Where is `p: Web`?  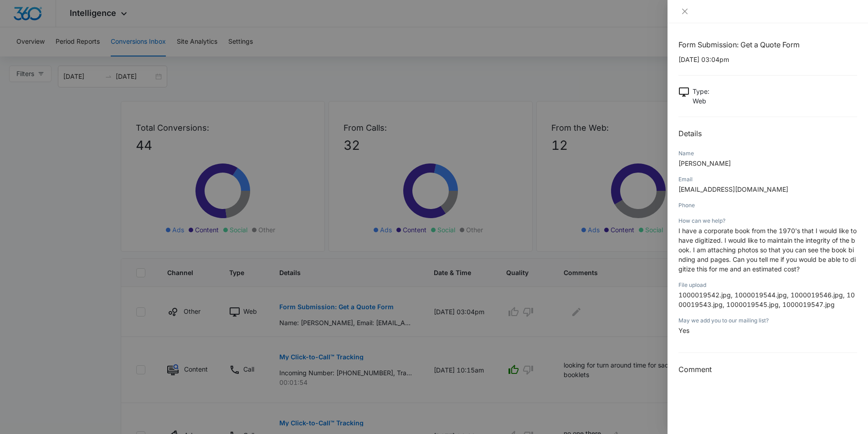
p: Web is located at coordinates (700, 101).